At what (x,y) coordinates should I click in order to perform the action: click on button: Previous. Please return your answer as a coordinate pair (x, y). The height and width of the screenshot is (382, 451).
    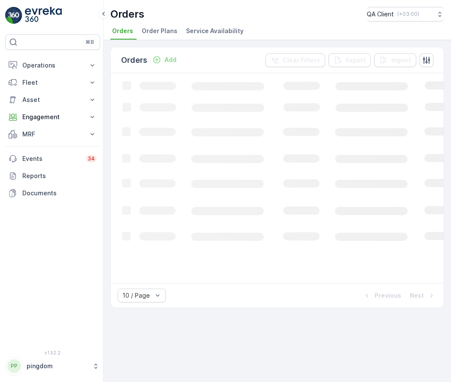
    Looking at the image, I should click on (382, 295).